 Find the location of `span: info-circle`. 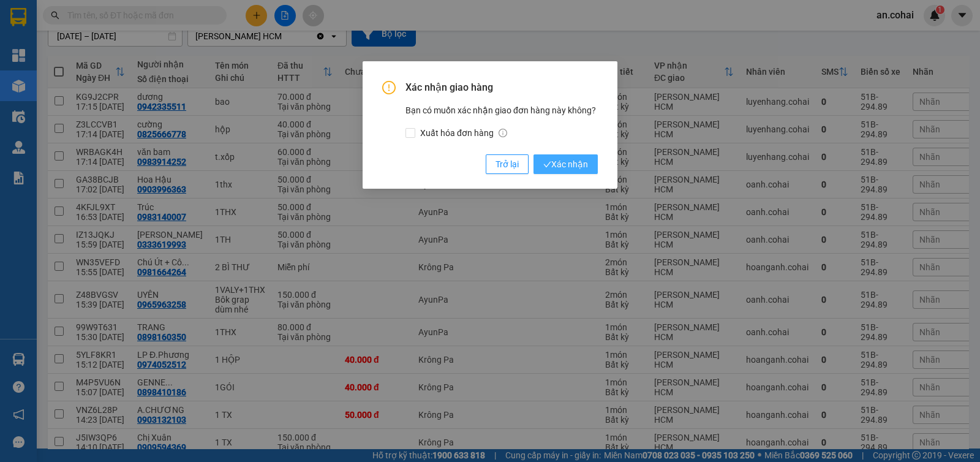

span: info-circle is located at coordinates (503, 133).